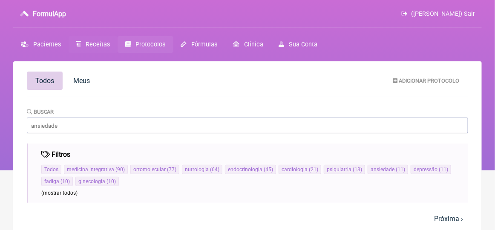 This screenshot has height=230, width=495. What do you see at coordinates (49, 14) in the screenshot?
I see `h3: FormulApp` at bounding box center [49, 14].